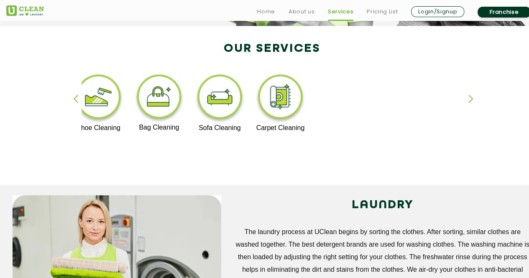 This screenshot has width=529, height=278. I want to click on p: Shoe Cleaning, so click(98, 128).